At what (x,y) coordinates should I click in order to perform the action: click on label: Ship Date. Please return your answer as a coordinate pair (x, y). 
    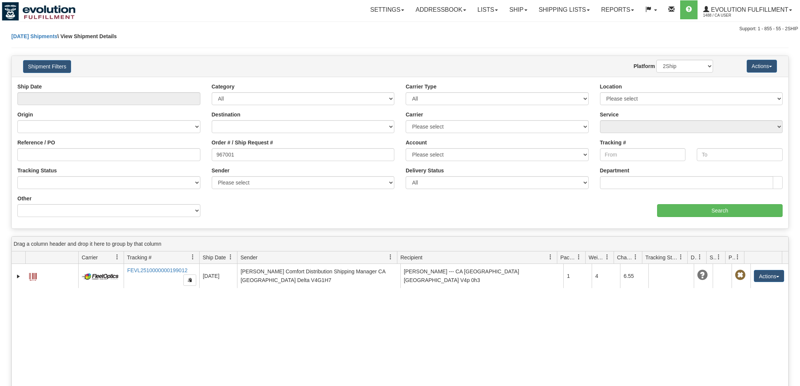
    Looking at the image, I should click on (29, 87).